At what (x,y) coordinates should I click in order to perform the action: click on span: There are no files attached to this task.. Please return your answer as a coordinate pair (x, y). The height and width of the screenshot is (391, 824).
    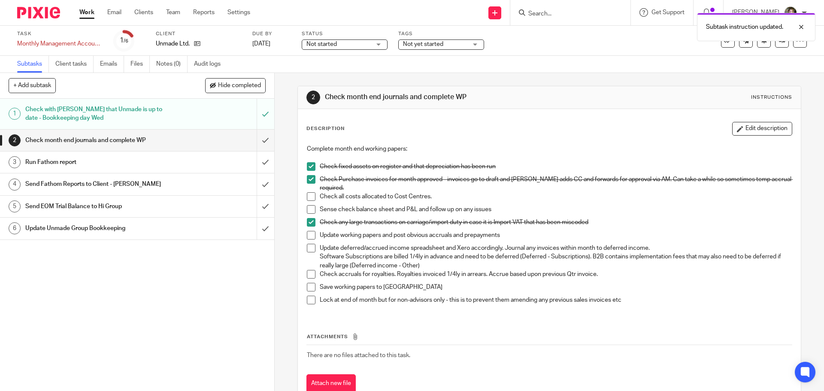
    Looking at the image, I should click on (358, 355).